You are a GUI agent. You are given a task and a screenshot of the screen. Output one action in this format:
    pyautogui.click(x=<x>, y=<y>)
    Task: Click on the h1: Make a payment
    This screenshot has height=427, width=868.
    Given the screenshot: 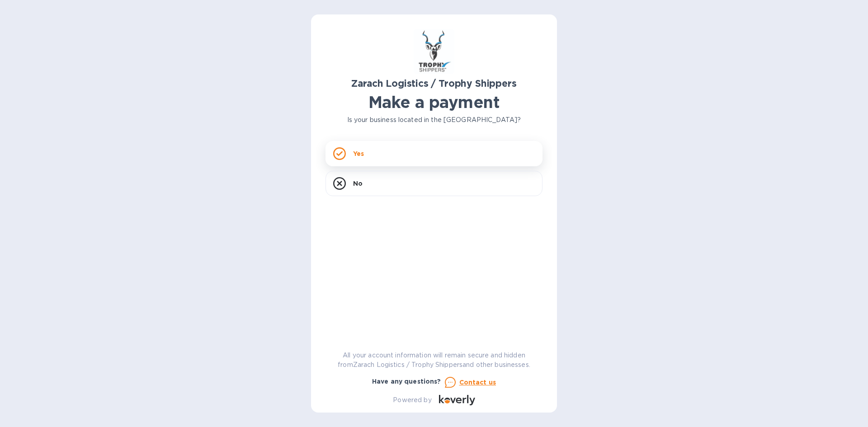 What is the action you would take?
    pyautogui.click(x=434, y=102)
    